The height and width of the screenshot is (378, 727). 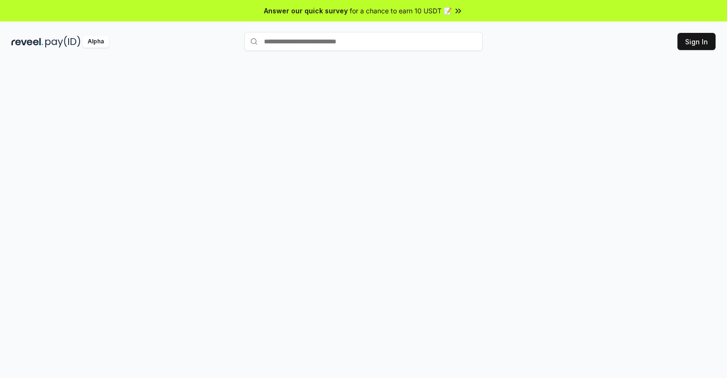 I want to click on span: Answer our quick survey, so click(x=306, y=10).